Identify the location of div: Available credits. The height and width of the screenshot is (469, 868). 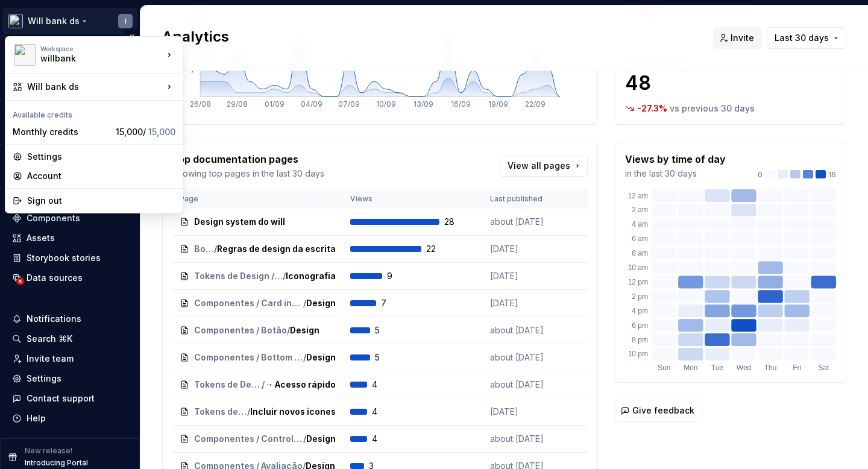
(94, 112).